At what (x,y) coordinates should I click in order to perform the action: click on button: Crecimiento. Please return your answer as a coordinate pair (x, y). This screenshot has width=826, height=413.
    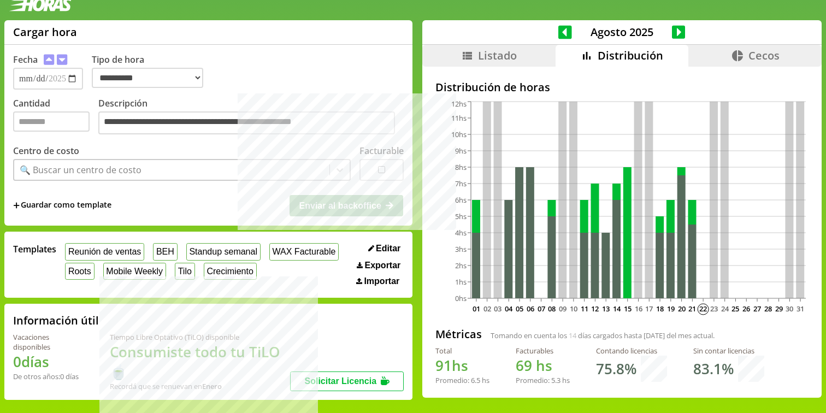
    Looking at the image, I should click on (230, 271).